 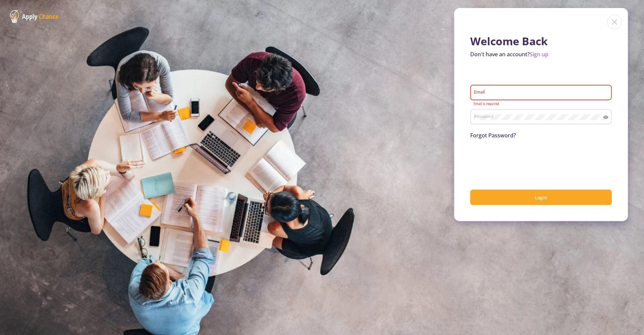 I want to click on a: Sign up, so click(x=539, y=54).